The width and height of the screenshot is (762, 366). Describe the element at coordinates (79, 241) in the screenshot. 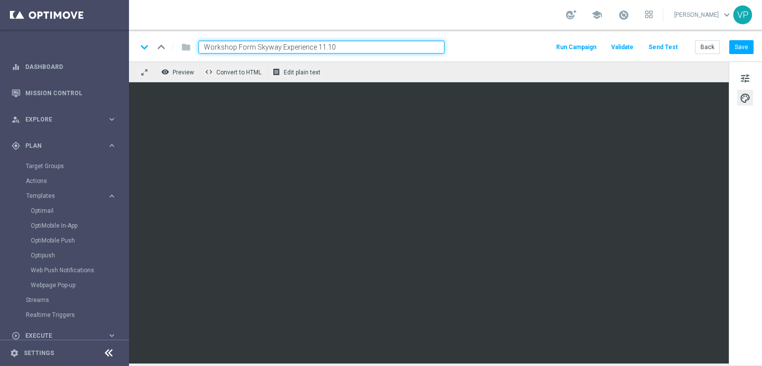

I see `div: OptiMobile Push` at that location.